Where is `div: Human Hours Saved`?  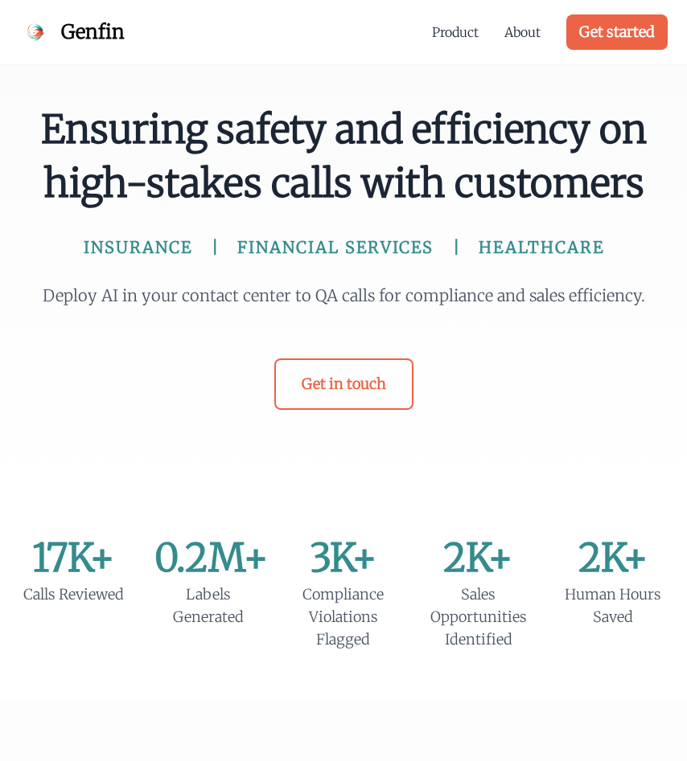 div: Human Hours Saved is located at coordinates (613, 606).